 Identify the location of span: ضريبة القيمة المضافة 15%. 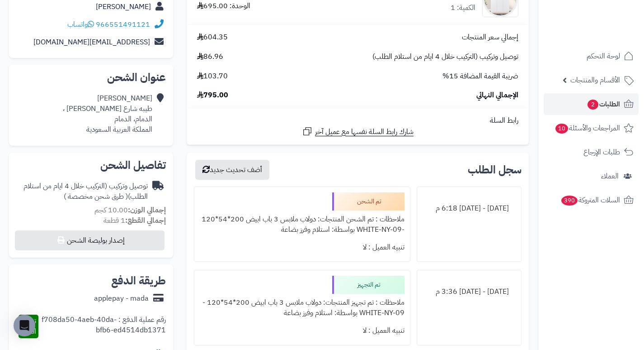
(480, 76).